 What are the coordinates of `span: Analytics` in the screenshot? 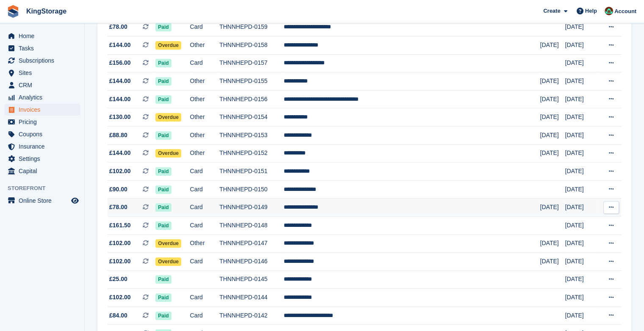 It's located at (44, 97).